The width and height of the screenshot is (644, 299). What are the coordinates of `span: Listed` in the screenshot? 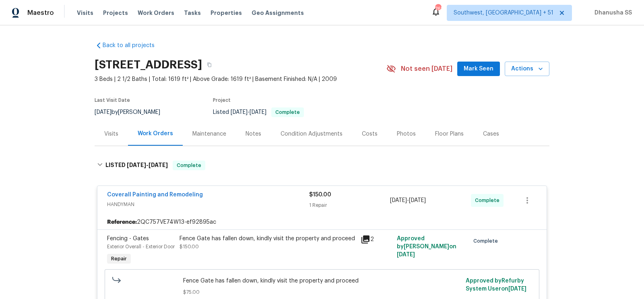 It's located at (258, 113).